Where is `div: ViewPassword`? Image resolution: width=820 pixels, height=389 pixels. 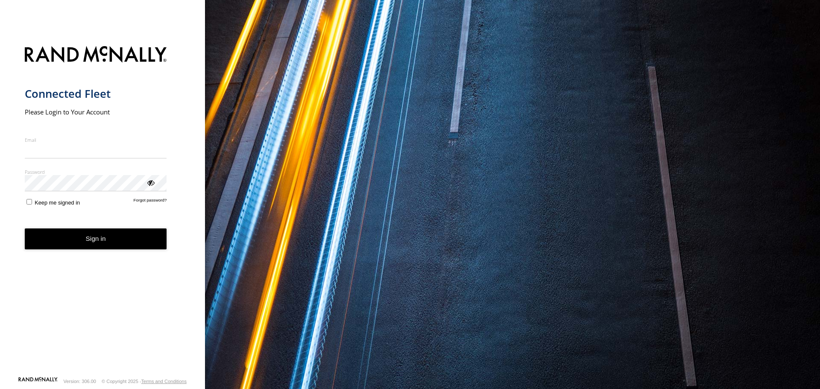 div: ViewPassword is located at coordinates (150, 182).